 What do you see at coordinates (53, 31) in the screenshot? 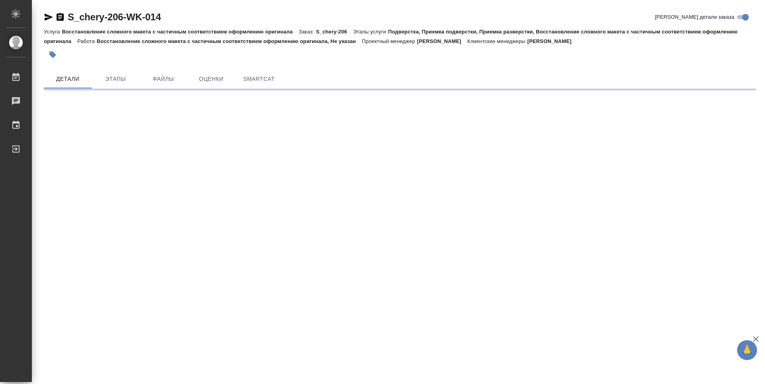
I see `p: Услуга` at bounding box center [53, 31].